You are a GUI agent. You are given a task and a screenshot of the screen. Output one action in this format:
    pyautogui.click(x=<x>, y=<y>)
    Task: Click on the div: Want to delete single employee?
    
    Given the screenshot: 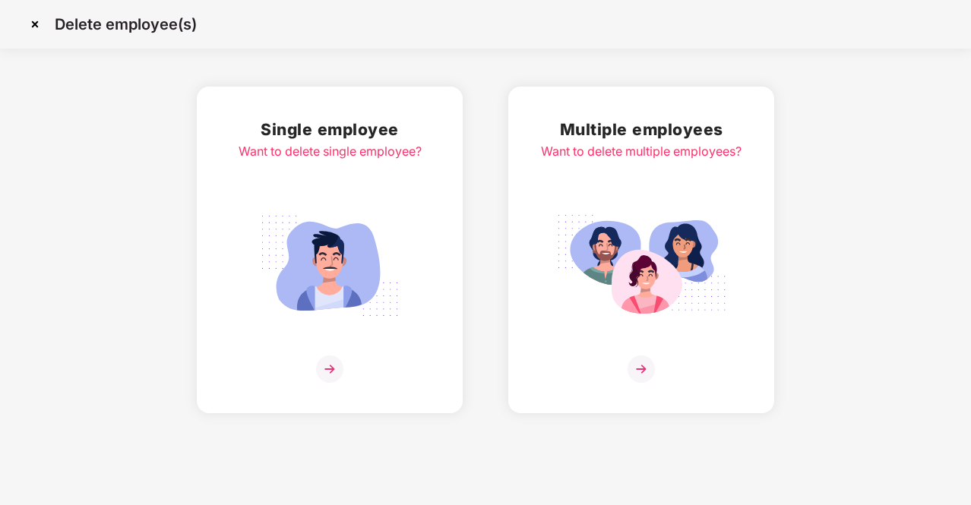 What is the action you would take?
    pyautogui.click(x=330, y=151)
    